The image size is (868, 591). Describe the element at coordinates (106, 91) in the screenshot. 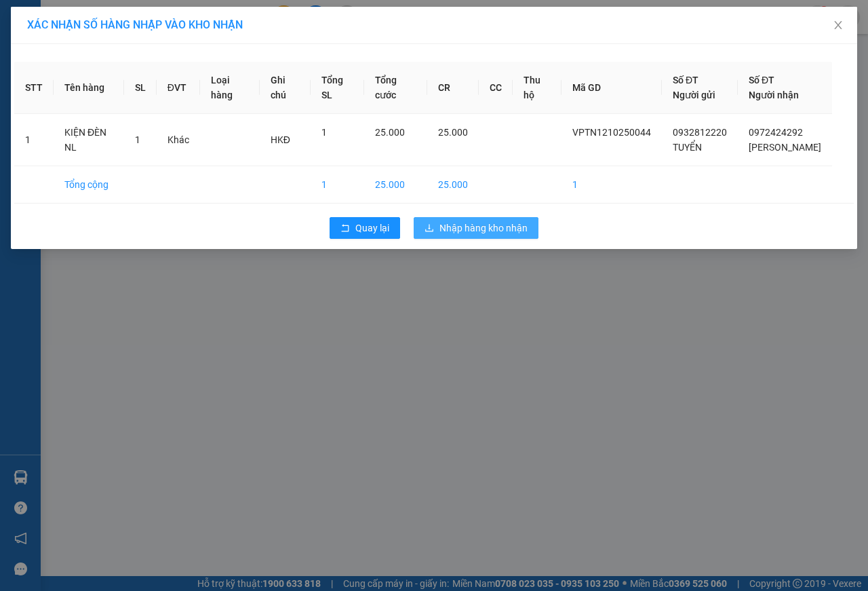

I see `span: VPMC1210250005` at that location.